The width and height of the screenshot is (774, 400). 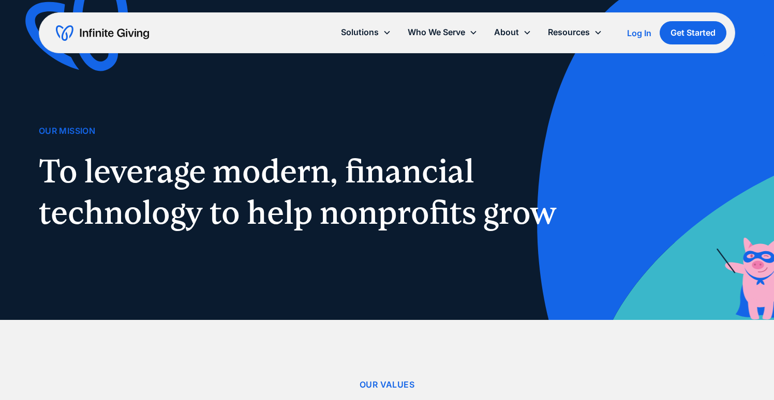 What do you see at coordinates (304, 192) in the screenshot?
I see `h1: To leverage modern, financial technology to help nonprofits grow` at bounding box center [304, 192].